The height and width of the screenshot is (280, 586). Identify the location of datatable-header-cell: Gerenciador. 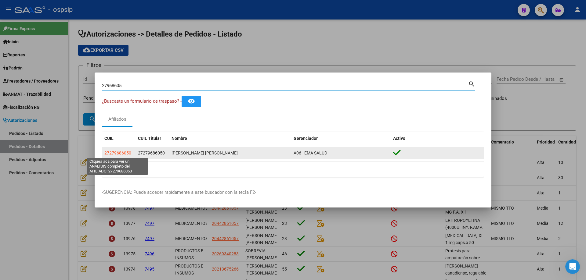
(341, 139).